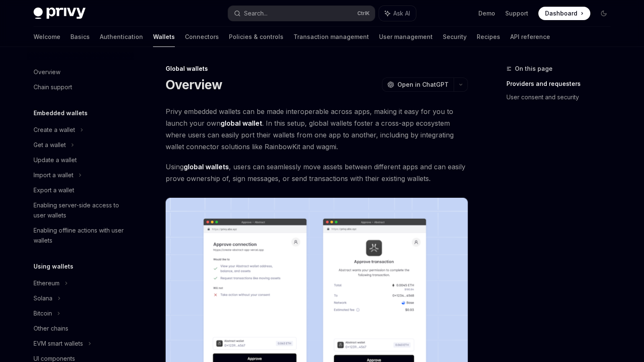  Describe the element at coordinates (487, 13) in the screenshot. I see `a: Demo` at that location.